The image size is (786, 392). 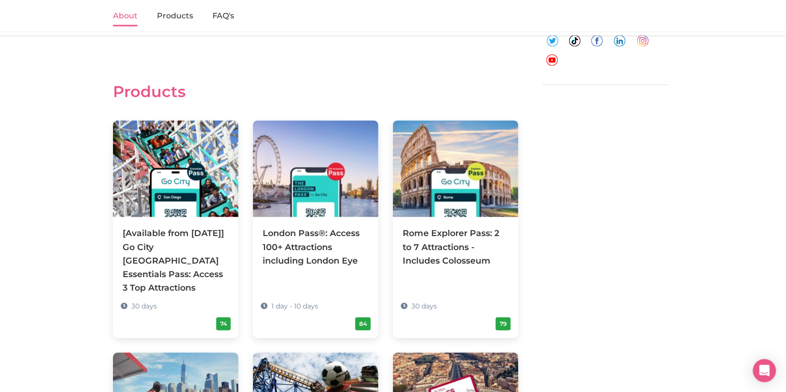 I want to click on div: Rome Explorer Pass: 2 to 7 Attractions - Includes Colosseum, so click(x=456, y=247).